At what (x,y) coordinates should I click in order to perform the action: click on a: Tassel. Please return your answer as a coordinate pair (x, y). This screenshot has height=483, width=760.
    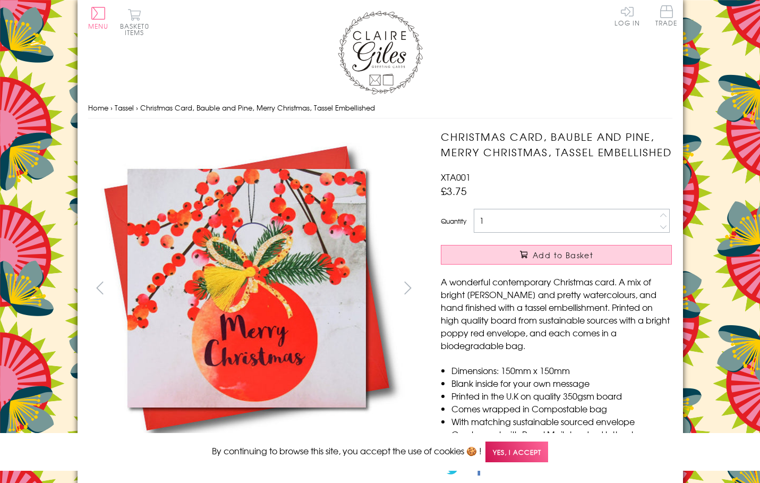
    Looking at the image, I should click on (124, 107).